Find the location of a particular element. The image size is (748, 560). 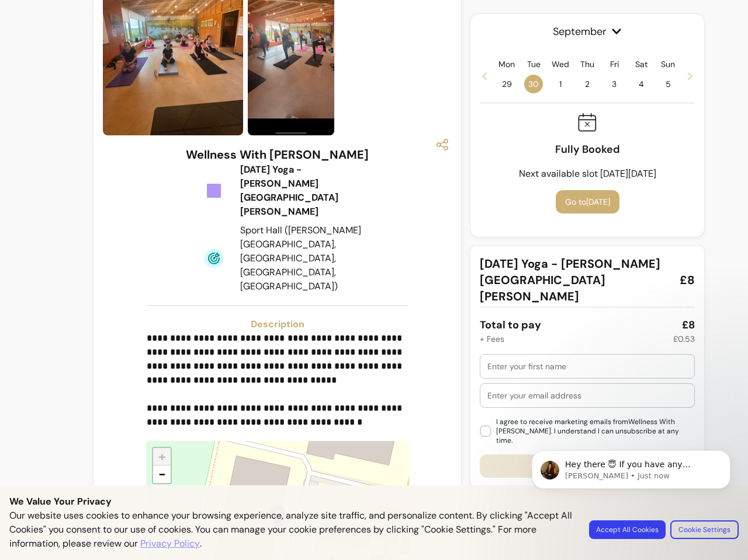

p: Our website uses cookies to enhance your browsing experience, analyze site traffic, and personali... is located at coordinates (292, 530).